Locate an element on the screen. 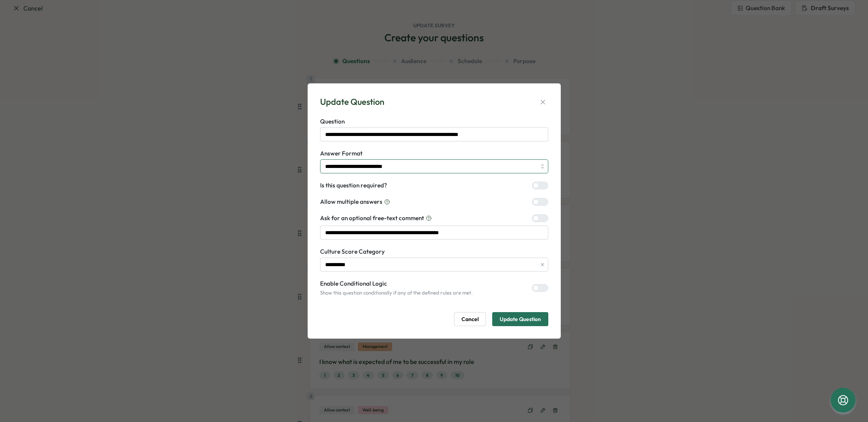  label: Is this question required? is located at coordinates (354, 185).